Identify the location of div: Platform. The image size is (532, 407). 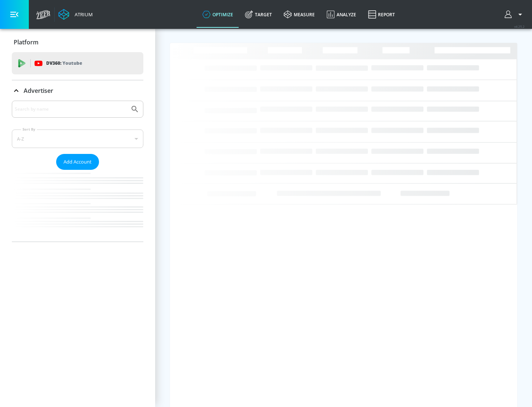
(78, 42).